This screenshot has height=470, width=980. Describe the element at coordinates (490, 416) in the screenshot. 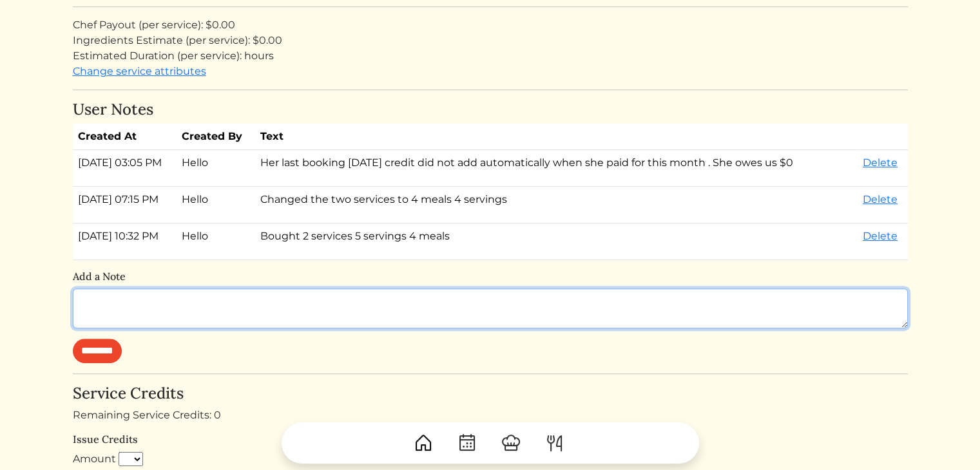

I see `div: Remaining Service Credits: 0` at that location.